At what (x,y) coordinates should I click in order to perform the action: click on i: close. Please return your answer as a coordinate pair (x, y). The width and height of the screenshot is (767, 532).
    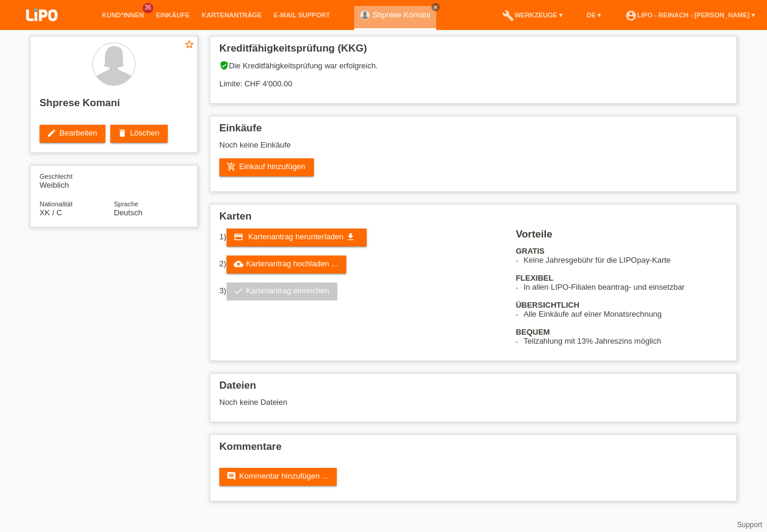
    Looking at the image, I should click on (436, 7).